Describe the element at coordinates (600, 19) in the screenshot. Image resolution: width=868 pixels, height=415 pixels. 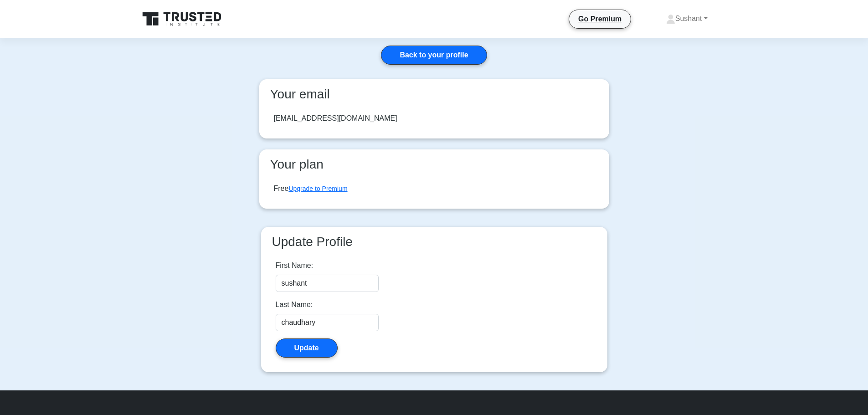
I see `a: Go Premium` at that location.